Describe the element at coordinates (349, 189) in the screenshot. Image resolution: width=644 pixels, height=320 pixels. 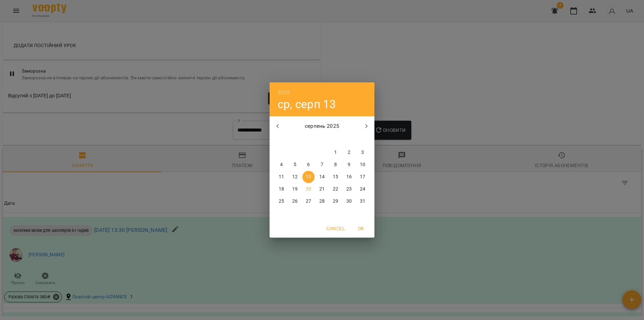
I see `button: 23` at that location.